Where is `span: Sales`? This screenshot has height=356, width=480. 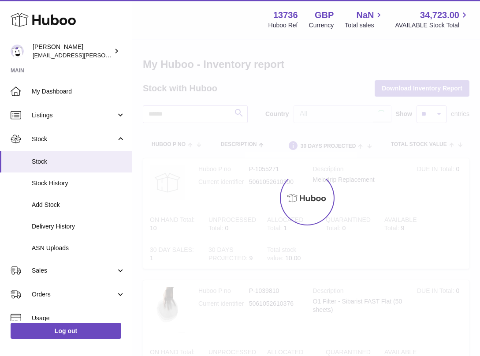 span: Sales is located at coordinates (74, 270).